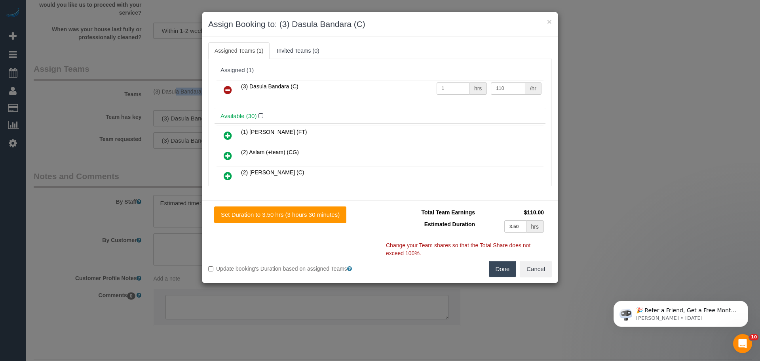  Describe the element at coordinates (79, 30) in the screenshot. I see `div: message notification from Ellie, 3w ago. 🎉 Refer a Friend, Get a Free Month! 🎉 Love Automaid? Sha...` at that location.